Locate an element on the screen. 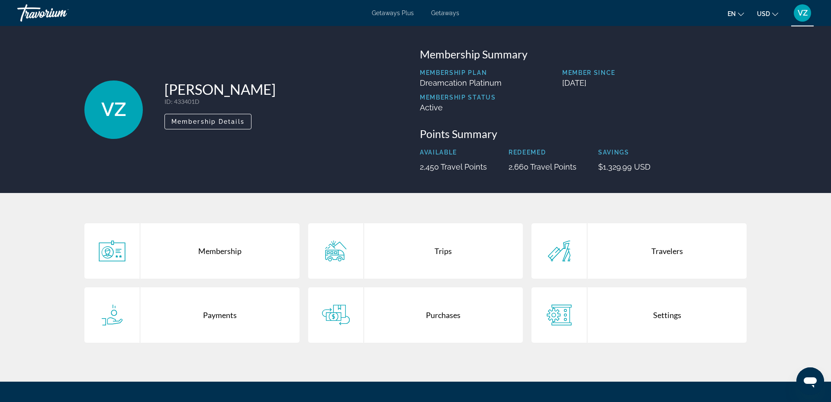  p: Dreamcation Platinum is located at coordinates (461, 83).